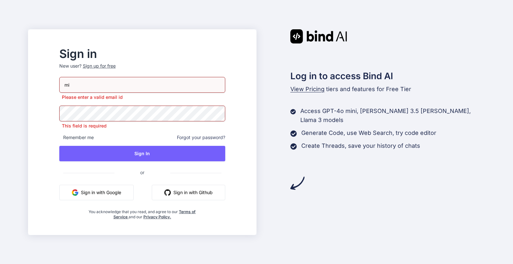  What do you see at coordinates (387, 76) in the screenshot?
I see `h2: Log in to access Bind AI` at bounding box center [387, 76].